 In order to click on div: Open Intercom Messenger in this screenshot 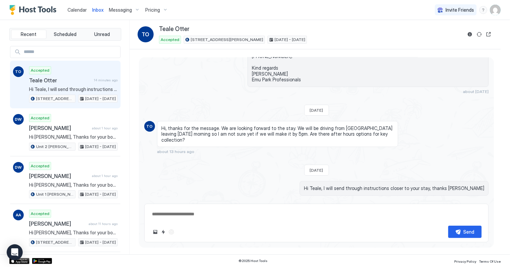, I will do `click(15, 253)`.